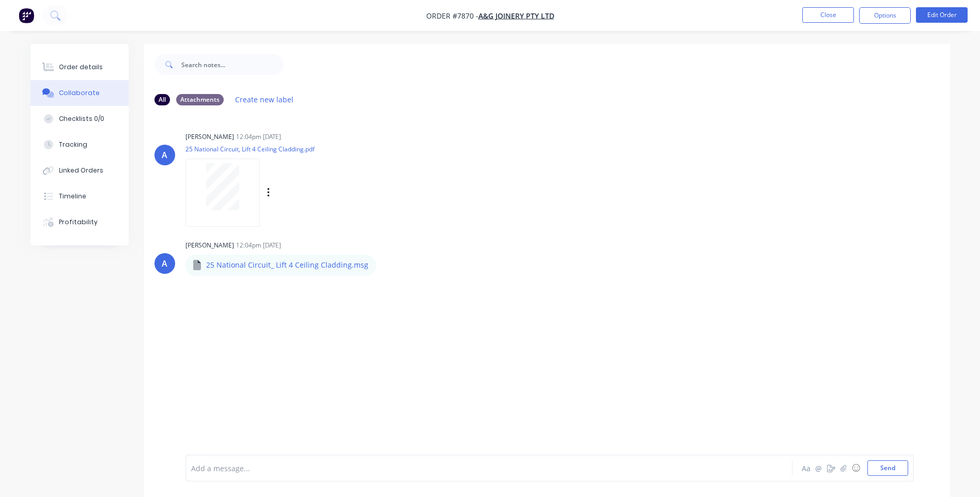  I want to click on button: Edit Order, so click(942, 15).